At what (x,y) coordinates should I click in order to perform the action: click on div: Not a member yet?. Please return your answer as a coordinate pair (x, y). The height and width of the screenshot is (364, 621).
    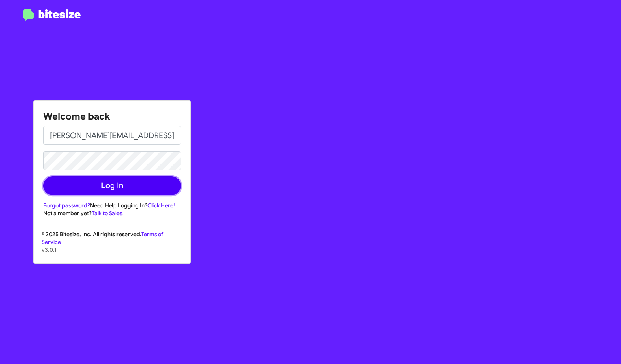
    Looking at the image, I should click on (112, 213).